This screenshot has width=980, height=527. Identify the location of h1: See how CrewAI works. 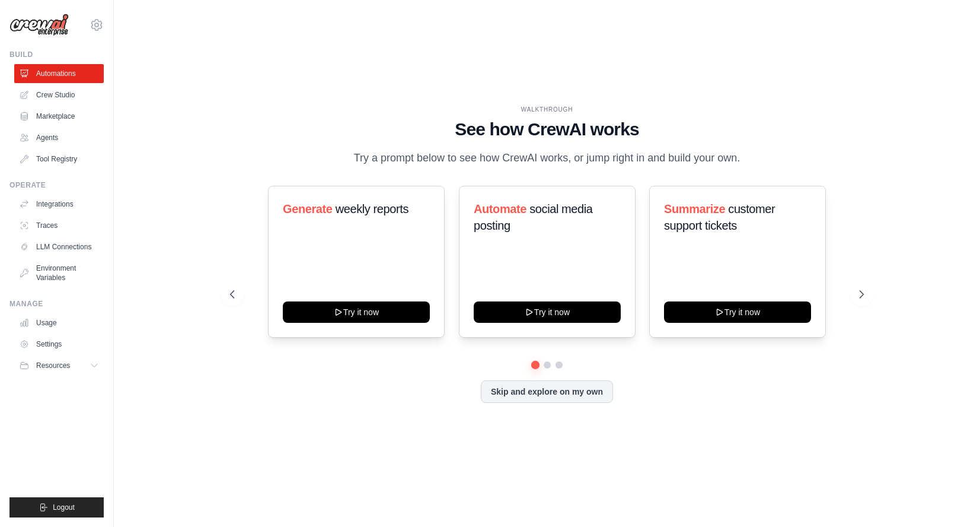
(547, 129).